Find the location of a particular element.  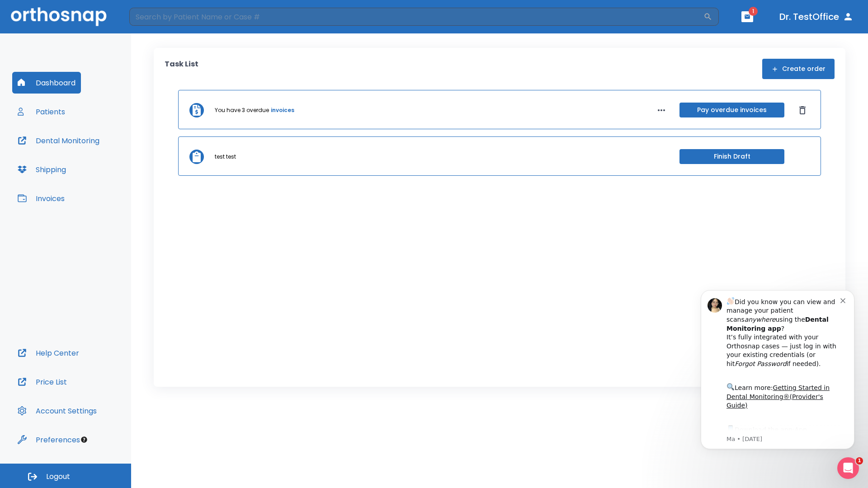

b: Dental Monitoring app is located at coordinates (91, 48).